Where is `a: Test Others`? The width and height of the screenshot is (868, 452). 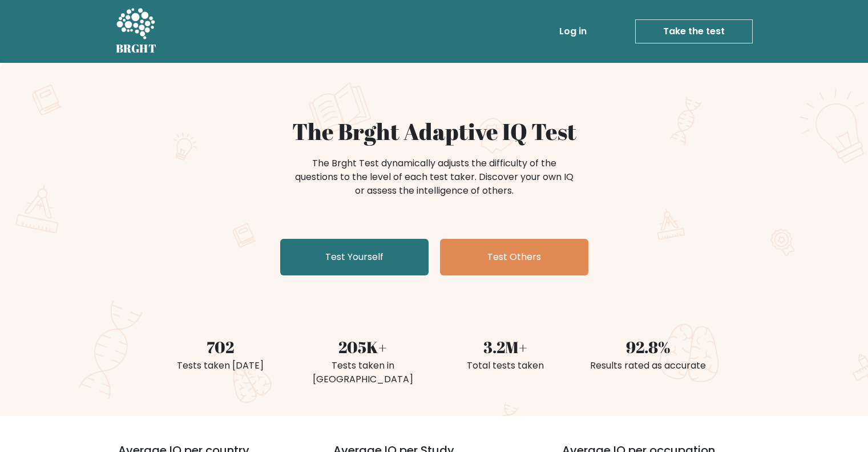
a: Test Others is located at coordinates (514, 257).